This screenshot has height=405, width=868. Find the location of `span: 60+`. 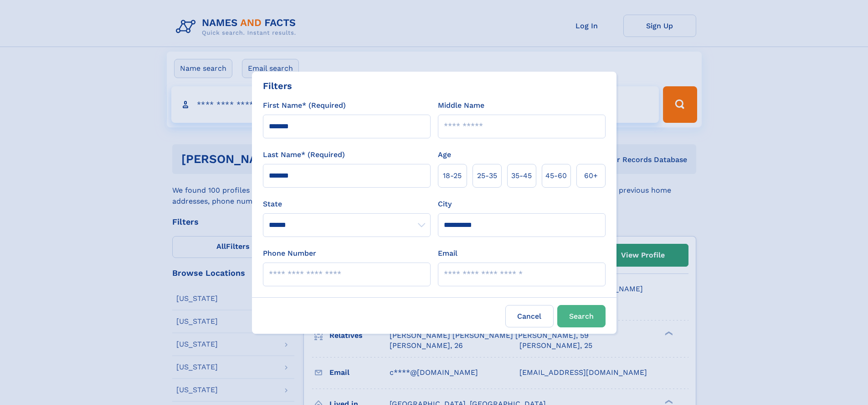

span: 60+ is located at coordinates (591, 175).